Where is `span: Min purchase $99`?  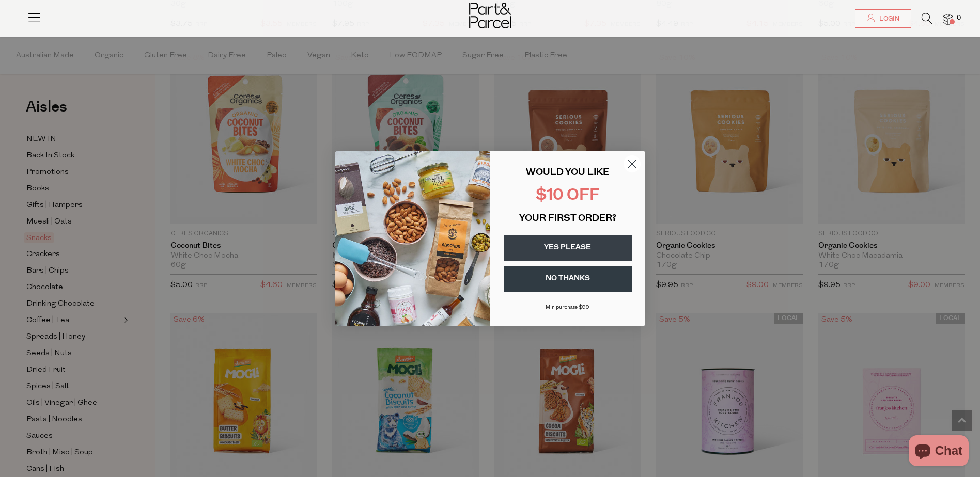
span: Min purchase $99 is located at coordinates (567, 307).